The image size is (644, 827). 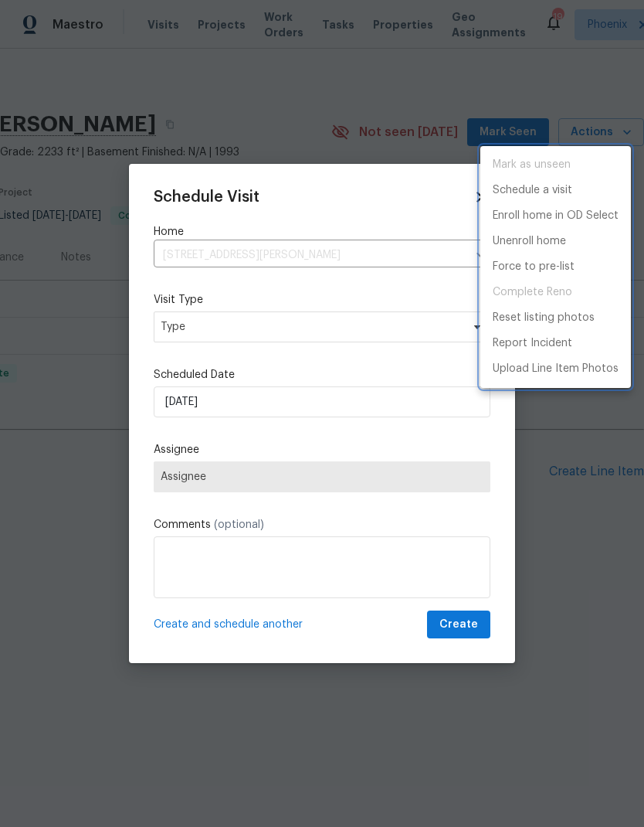 What do you see at coordinates (532, 190) in the screenshot?
I see `p: Schedule a visit` at bounding box center [532, 190].